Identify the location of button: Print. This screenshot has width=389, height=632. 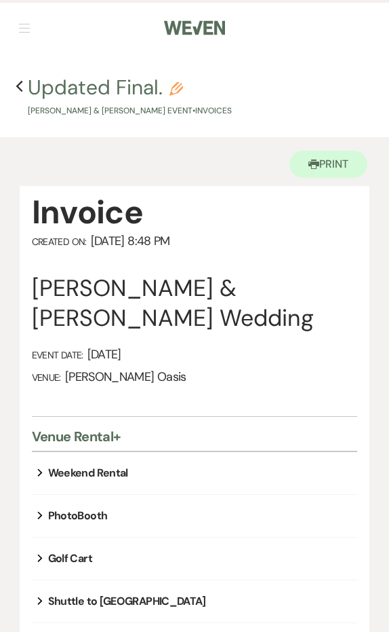
(328, 164).